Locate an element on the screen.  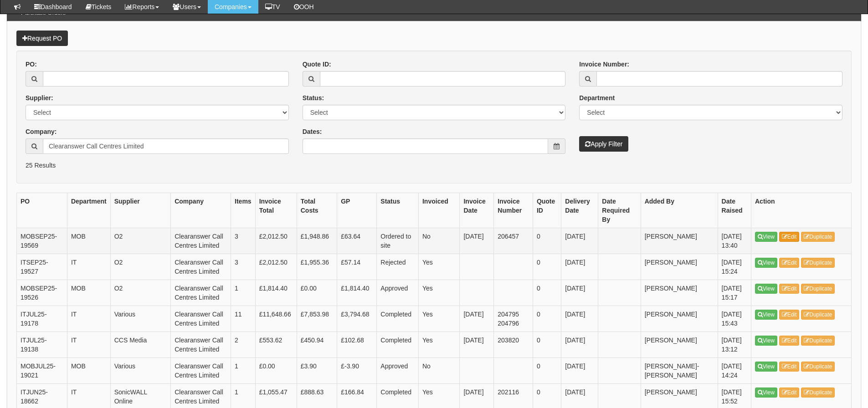
td: O2 is located at coordinates (140, 292).